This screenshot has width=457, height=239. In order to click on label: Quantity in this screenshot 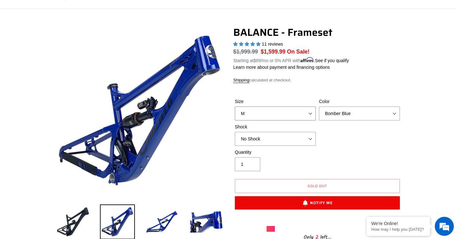, I will do `click(275, 152)`.